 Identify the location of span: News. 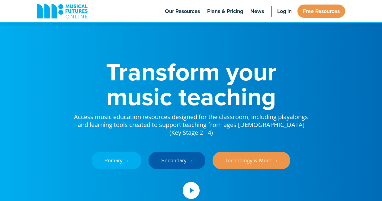
(257, 11).